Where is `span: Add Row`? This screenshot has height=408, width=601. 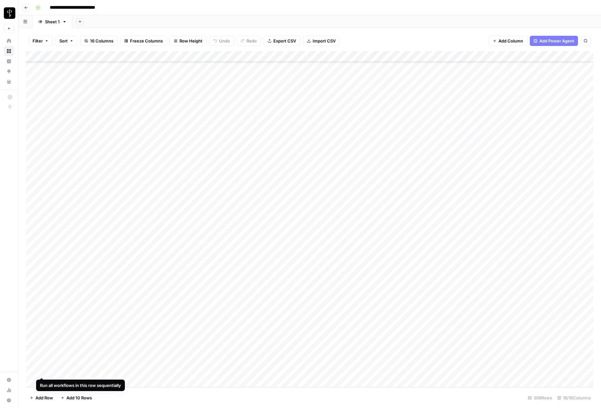
span: Add Row is located at coordinates (44, 398).